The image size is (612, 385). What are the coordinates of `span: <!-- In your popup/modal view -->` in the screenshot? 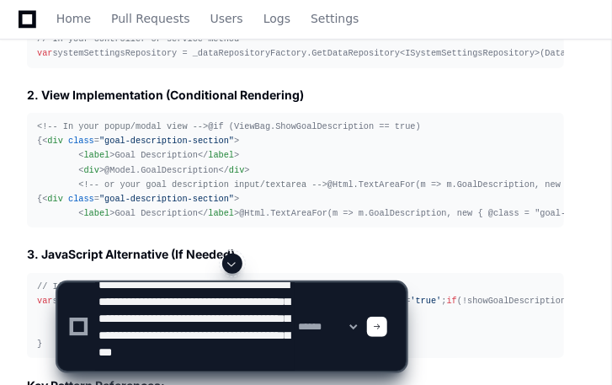 It's located at (122, 126).